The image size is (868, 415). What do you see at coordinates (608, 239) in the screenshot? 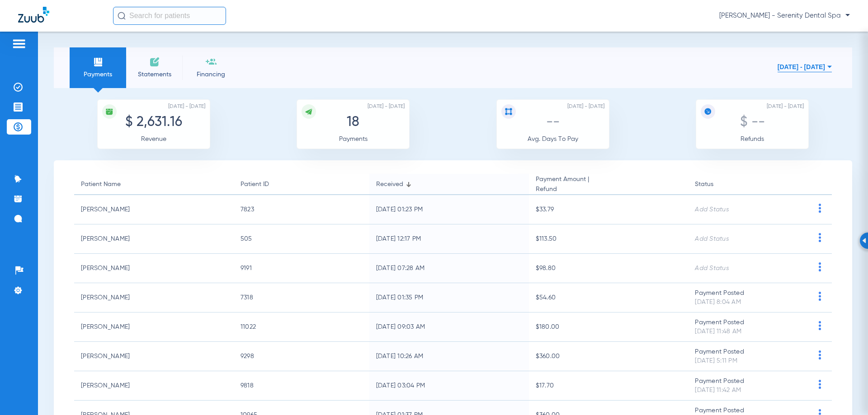
I see `td: $113.50` at bounding box center [608, 239].